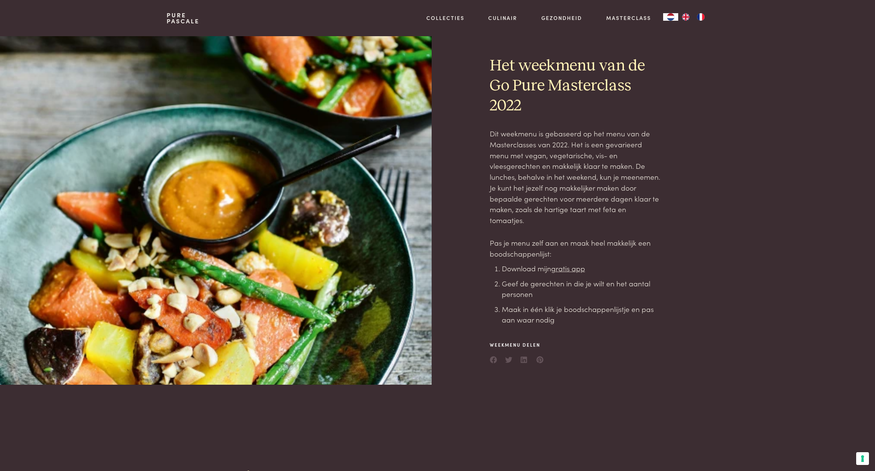 The image size is (875, 471). I want to click on div: Language, so click(670, 17).